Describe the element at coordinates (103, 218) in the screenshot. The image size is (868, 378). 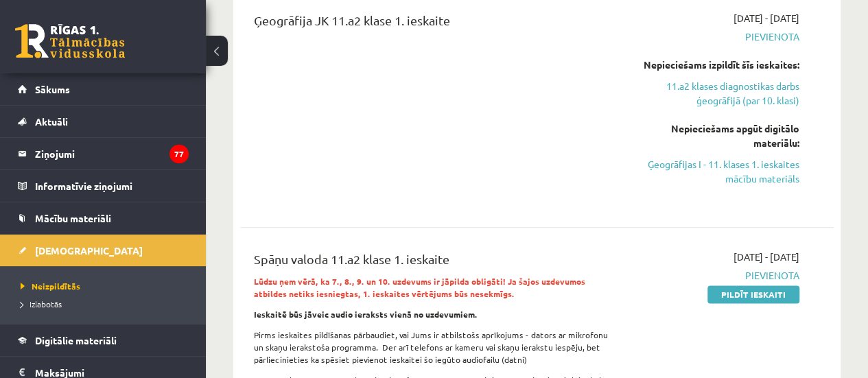
I see `a: Mācību materiāli` at that location.